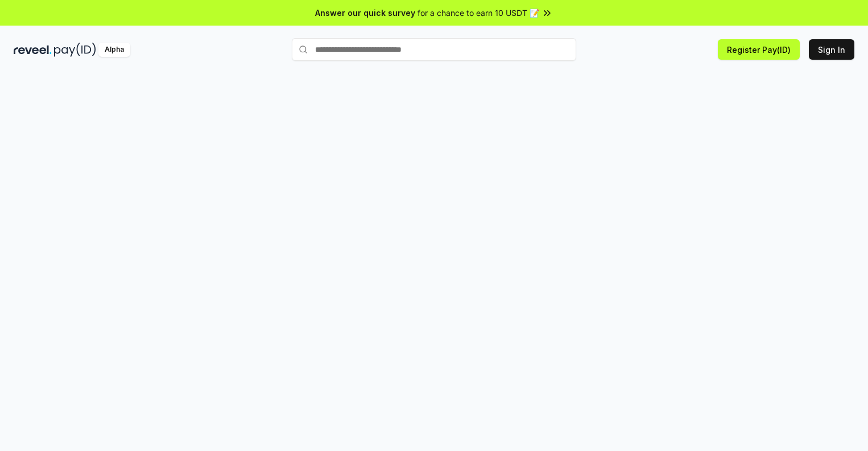 The image size is (868, 451). What do you see at coordinates (365, 13) in the screenshot?
I see `span: Answer our quick survey` at bounding box center [365, 13].